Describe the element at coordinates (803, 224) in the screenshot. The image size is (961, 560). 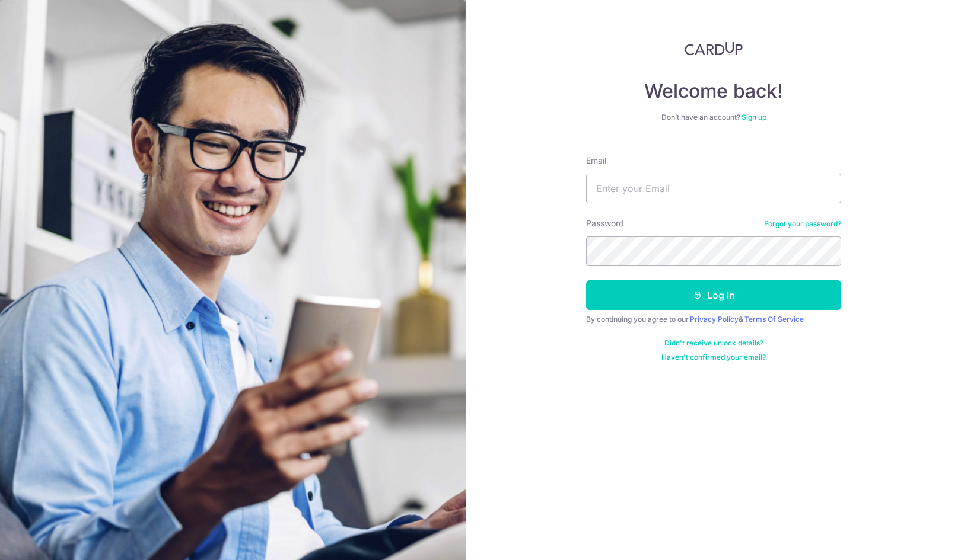
I see `a: Forgot your password?` at that location.